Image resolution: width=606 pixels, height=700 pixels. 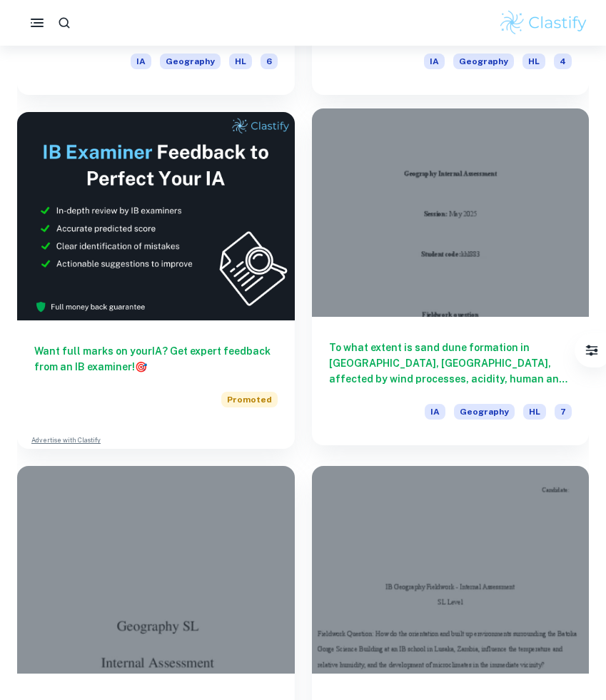 What do you see at coordinates (562, 61) in the screenshot?
I see `span: 4` at bounding box center [562, 61].